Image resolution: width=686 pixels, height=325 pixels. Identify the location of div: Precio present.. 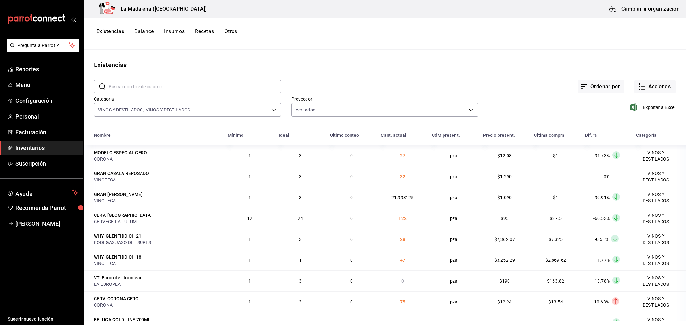
(499, 135).